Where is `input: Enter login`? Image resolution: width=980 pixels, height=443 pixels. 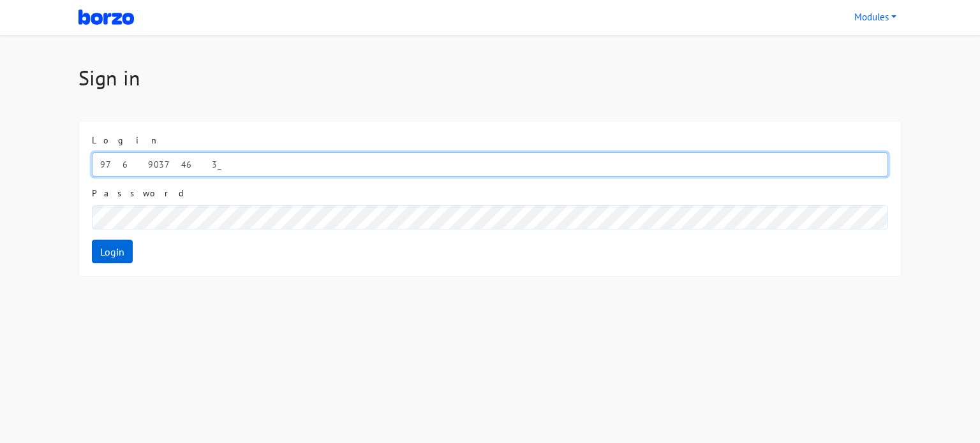 input: Enter login is located at coordinates (490, 164).